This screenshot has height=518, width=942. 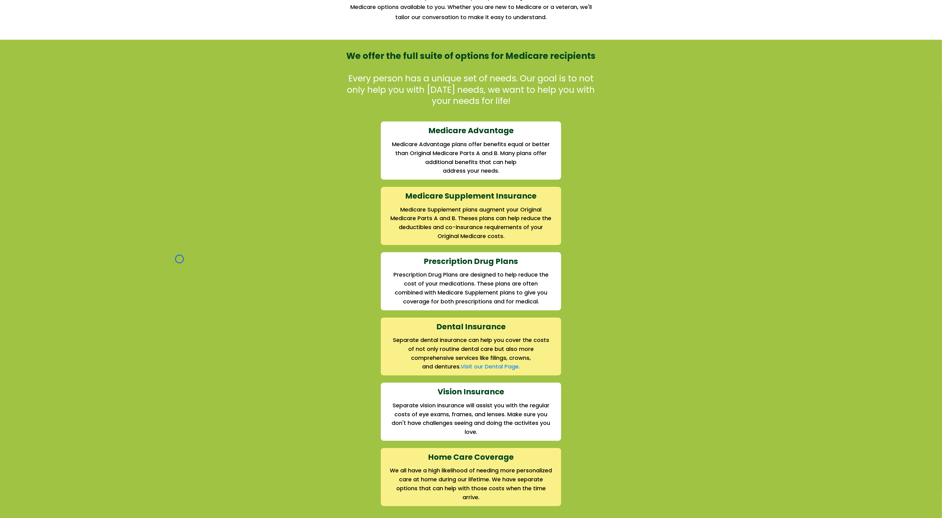 I want to click on h2: Prescription Drug Plans are designed to help reduce the cost of your medications. These plans are..., so click(x=471, y=288).